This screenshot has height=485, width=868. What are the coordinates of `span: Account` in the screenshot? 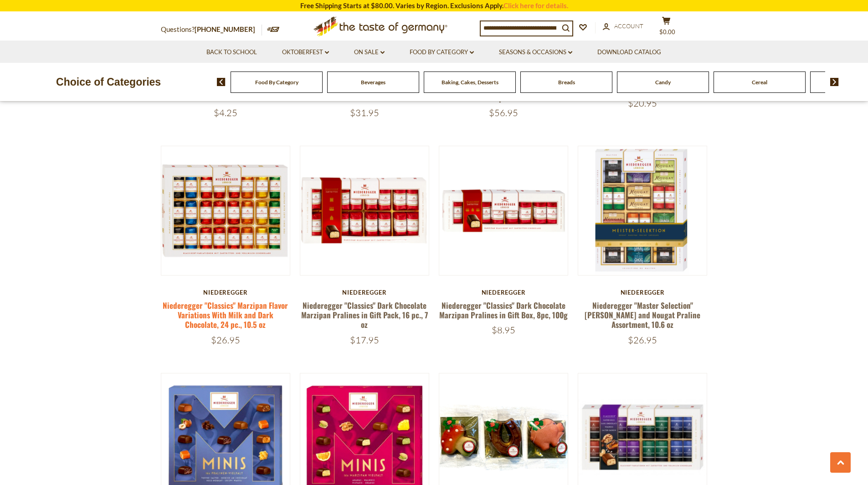 It's located at (629, 26).